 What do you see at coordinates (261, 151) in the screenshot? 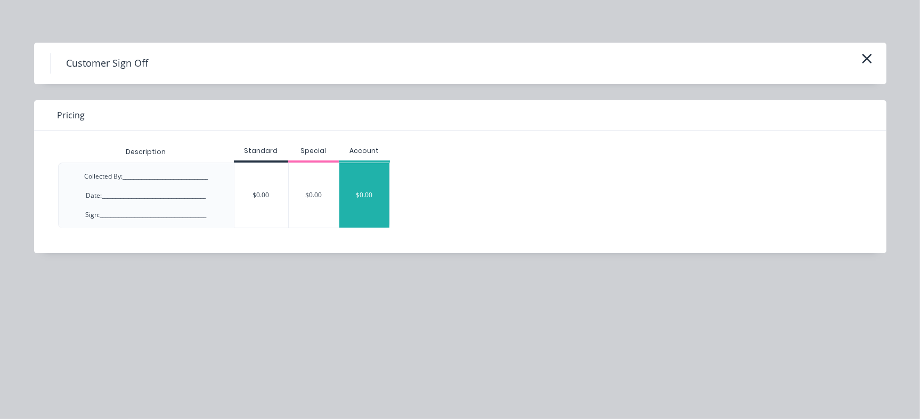
I see `div: Standard` at bounding box center [261, 151].